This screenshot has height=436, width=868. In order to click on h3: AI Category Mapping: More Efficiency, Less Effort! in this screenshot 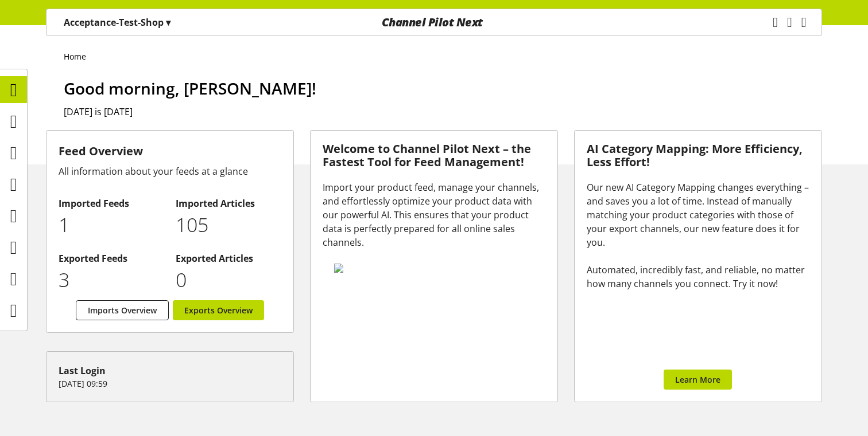, I will do `click(698, 155)`.